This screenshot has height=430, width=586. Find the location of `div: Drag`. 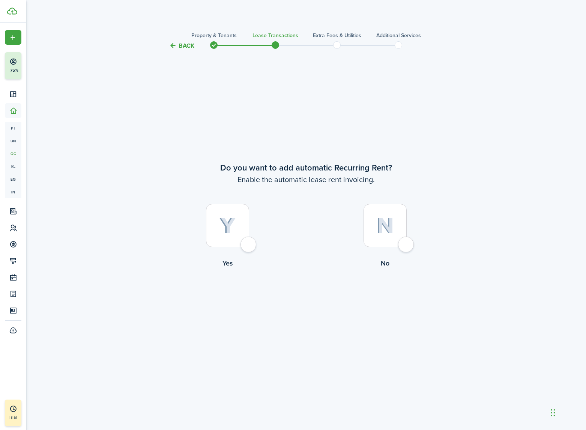

div: Drag is located at coordinates (553, 412).